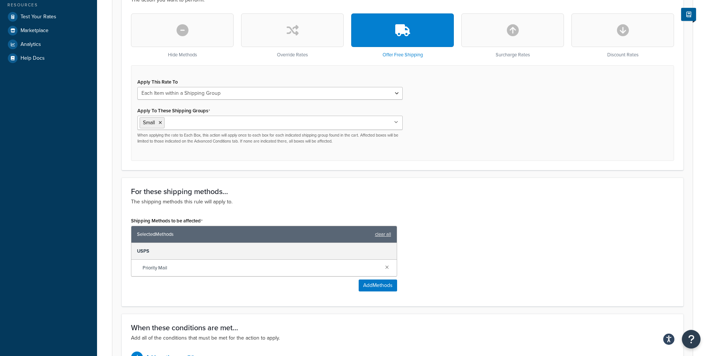  Describe the element at coordinates (38, 17) in the screenshot. I see `span: Test Your Rates` at that location.